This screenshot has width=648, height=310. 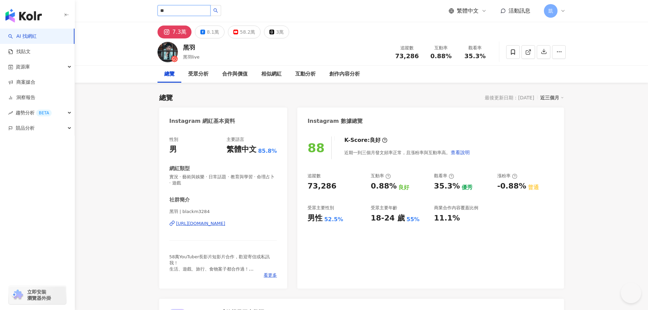 I want to click on div: 受眾分析, so click(x=198, y=74).